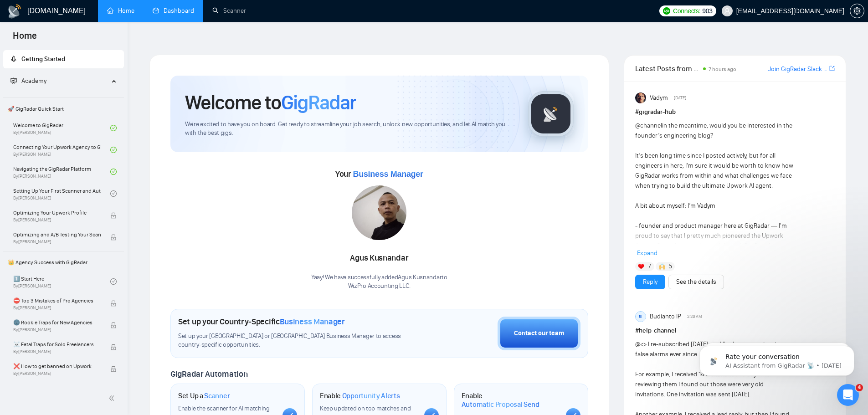  What do you see at coordinates (641, 98) in the screenshot?
I see `img: Vadym` at bounding box center [641, 98].